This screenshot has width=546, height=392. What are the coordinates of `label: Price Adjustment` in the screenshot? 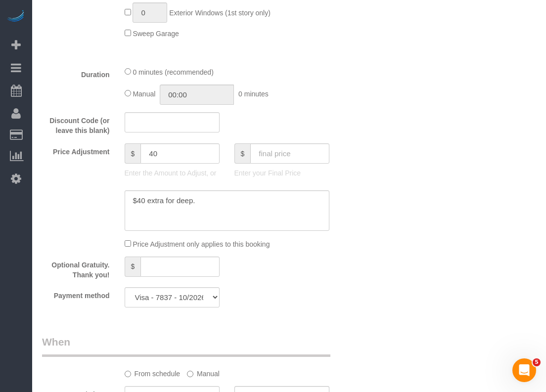 It's located at (76, 150).